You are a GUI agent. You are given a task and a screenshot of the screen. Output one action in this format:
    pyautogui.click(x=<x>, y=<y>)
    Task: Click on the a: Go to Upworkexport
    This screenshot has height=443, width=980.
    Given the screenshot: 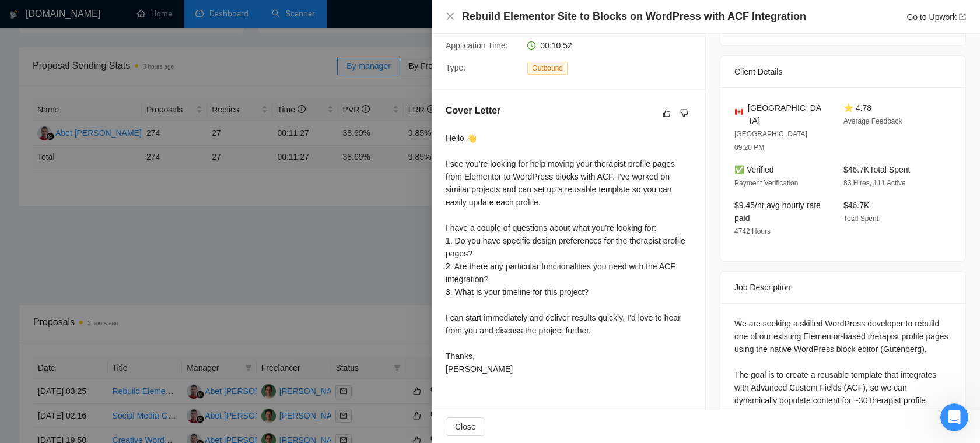 What is the action you would take?
    pyautogui.click(x=937, y=17)
    